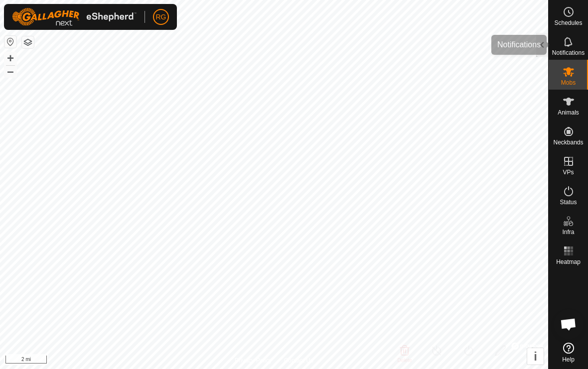  What do you see at coordinates (299, 361) in the screenshot?
I see `a: Contact Us` at bounding box center [299, 361].